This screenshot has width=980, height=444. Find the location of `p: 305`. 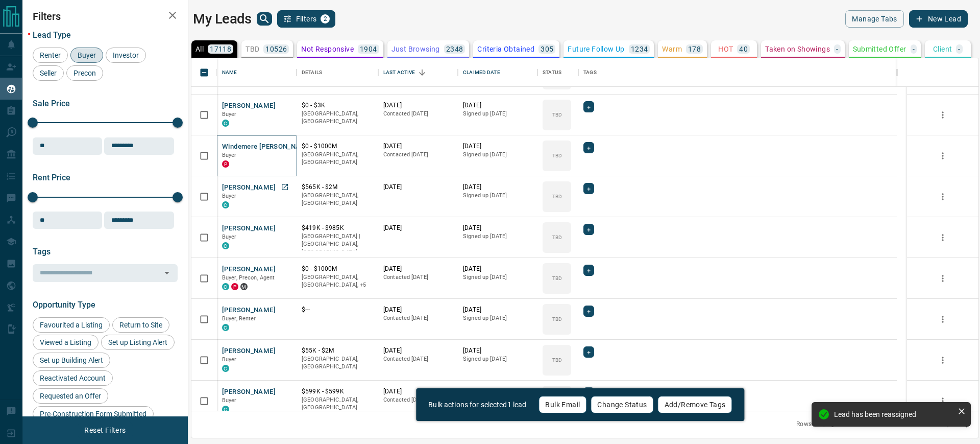

p: 305 is located at coordinates (547, 49).